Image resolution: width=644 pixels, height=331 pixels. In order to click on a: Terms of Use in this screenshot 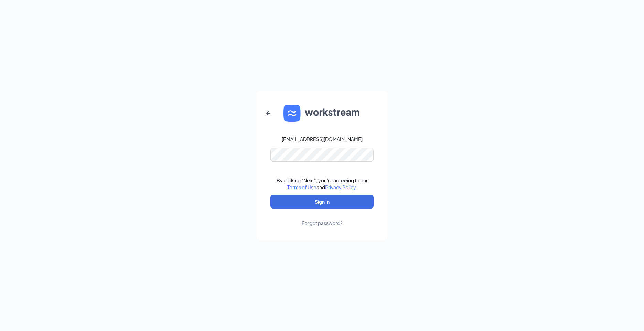, I will do `click(302, 187)`.